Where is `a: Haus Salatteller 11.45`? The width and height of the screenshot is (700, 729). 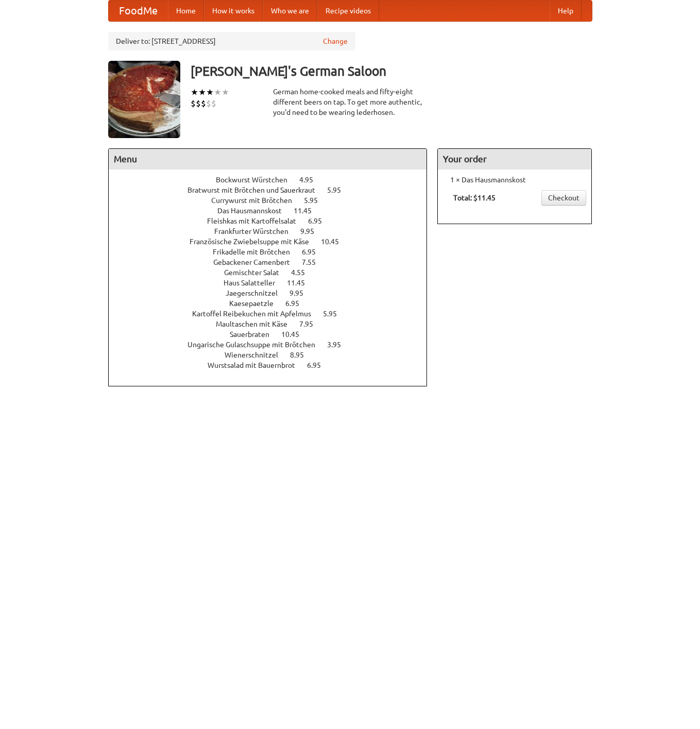
a: Haus Salatteller 11.45 is located at coordinates (274, 283).